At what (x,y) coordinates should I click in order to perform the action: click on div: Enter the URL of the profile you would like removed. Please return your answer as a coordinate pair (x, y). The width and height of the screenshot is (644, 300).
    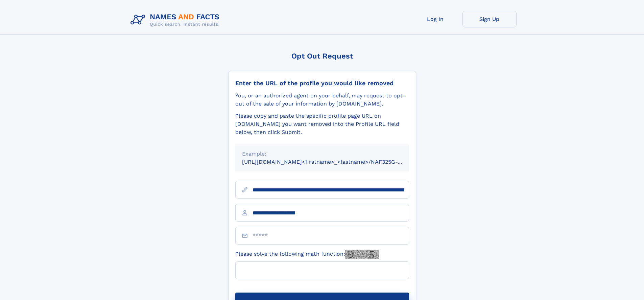
    Looking at the image, I should click on (322, 83).